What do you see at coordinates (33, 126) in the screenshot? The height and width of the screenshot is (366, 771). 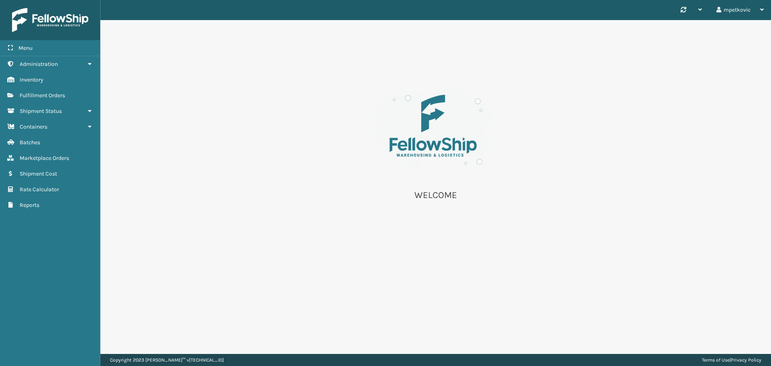 I see `span: Containers` at bounding box center [33, 126].